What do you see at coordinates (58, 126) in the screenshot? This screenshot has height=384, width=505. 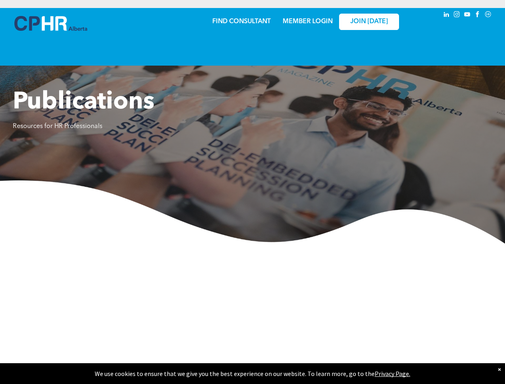 I see `span: Resources for HR Professionals` at bounding box center [58, 126].